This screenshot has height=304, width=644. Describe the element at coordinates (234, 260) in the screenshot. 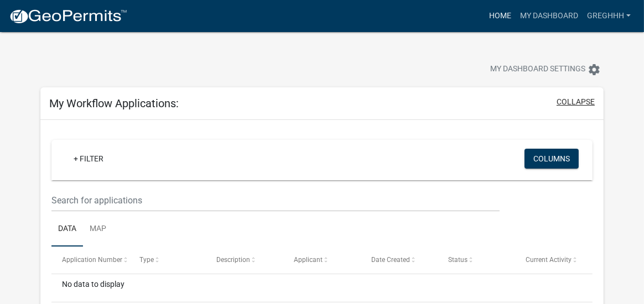

I see `span: Description` at that location.